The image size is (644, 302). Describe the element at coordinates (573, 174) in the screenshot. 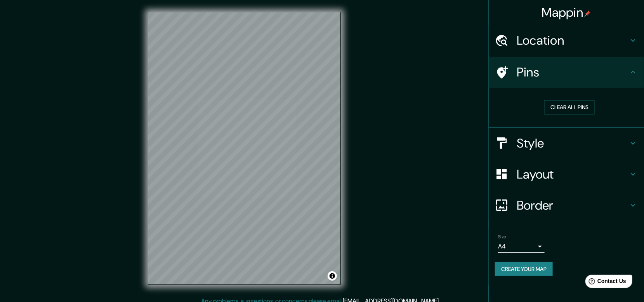

I see `h4: Layout` at that location.